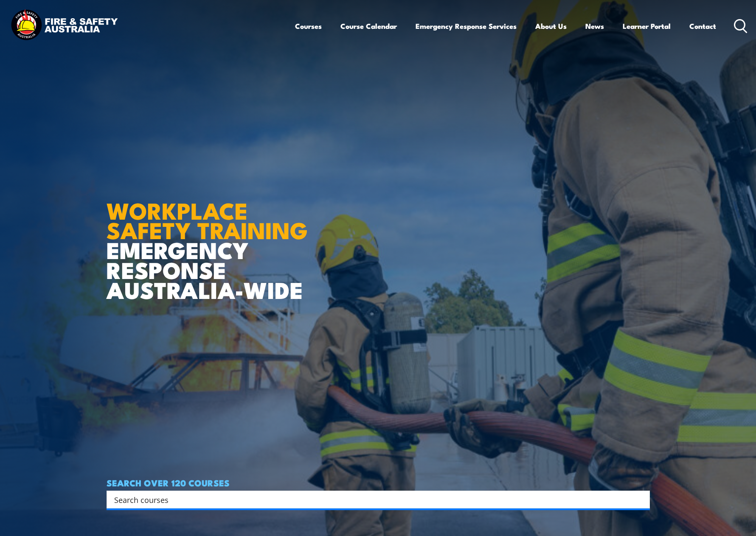  Describe the element at coordinates (378, 483) in the screenshot. I see `h4: SEARCH OVER 120 COURSES` at that location.